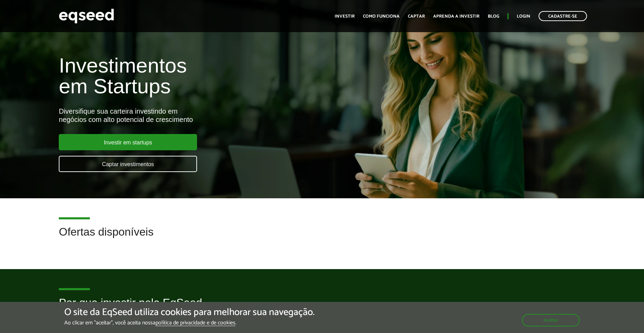 Image resolution: width=644 pixels, height=333 pixels. What do you see at coordinates (456, 16) in the screenshot?
I see `a: Aprenda a investir` at bounding box center [456, 16].